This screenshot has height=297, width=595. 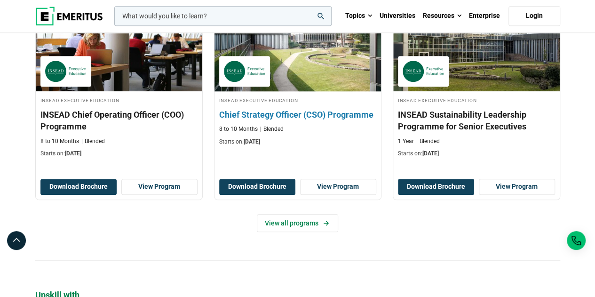 What do you see at coordinates (476, 120) in the screenshot?
I see `h3: INSEAD Sustainability Leadership Programme for Senior Executives` at bounding box center [476, 120].